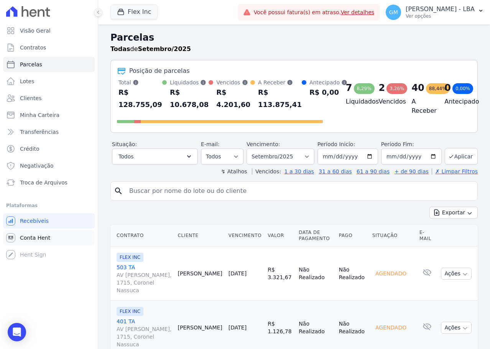 The image size is (490, 349). Describe the element at coordinates (189, 99) in the screenshot. I see `div: R$ 10.678,08` at that location.